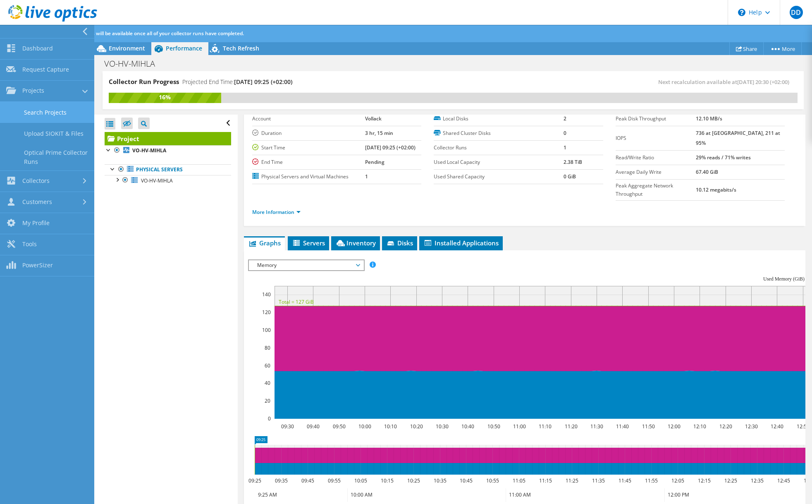 Image resolution: width=812 pixels, height=504 pixels. What do you see at coordinates (625, 480) in the screenshot?
I see `text: 11:45` at bounding box center [625, 480].